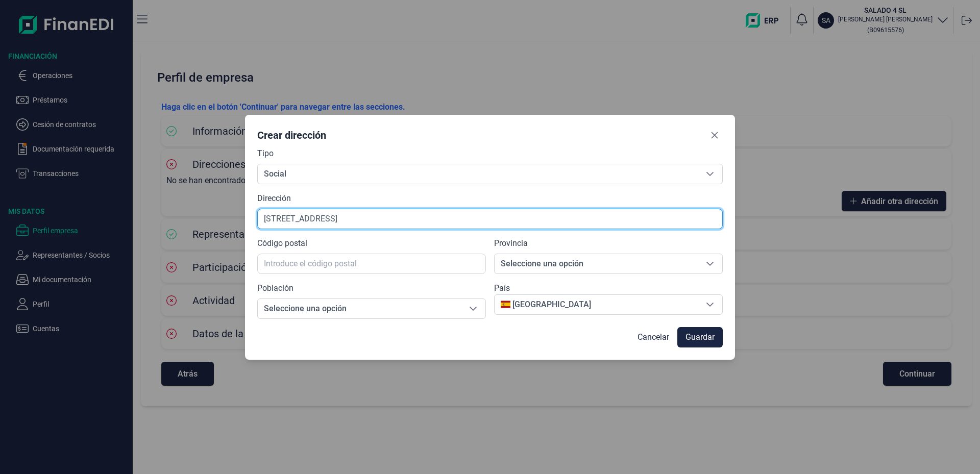  What do you see at coordinates (511, 244) in the screenshot?
I see `label: Provincia` at bounding box center [511, 244].